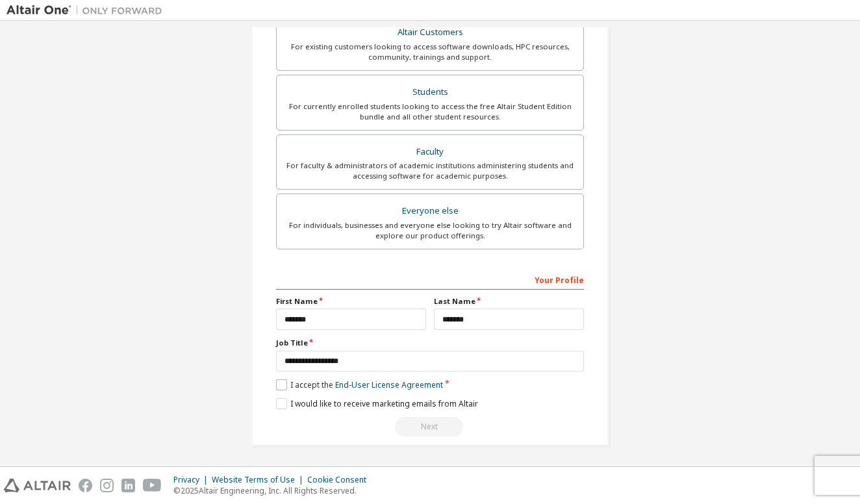 This screenshot has height=504, width=860. Describe the element at coordinates (430, 231) in the screenshot. I see `div: For individuals, businesses and everyone else looking to try Altair software and explore our prod...` at that location.